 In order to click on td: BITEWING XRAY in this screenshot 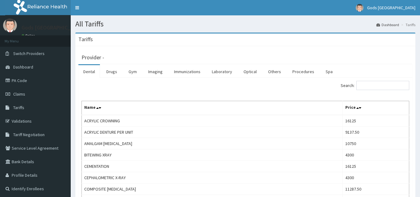, I will do `click(212, 155)`.